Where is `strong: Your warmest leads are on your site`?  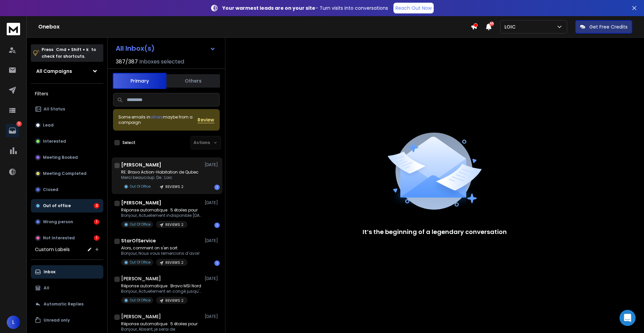
strong: Your warmest leads are on your site is located at coordinates (269, 8).